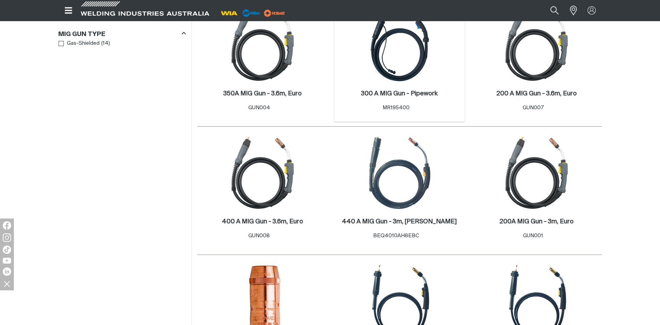  What do you see at coordinates (533, 108) in the screenshot?
I see `span: GUN007` at bounding box center [533, 108].